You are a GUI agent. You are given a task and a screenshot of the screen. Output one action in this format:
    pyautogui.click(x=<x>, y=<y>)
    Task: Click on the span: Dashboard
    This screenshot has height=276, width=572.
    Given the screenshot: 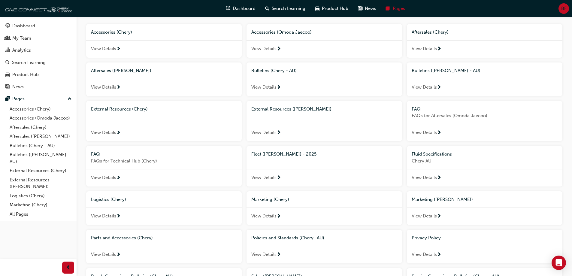 What is the action you would take?
    pyautogui.click(x=244, y=8)
    